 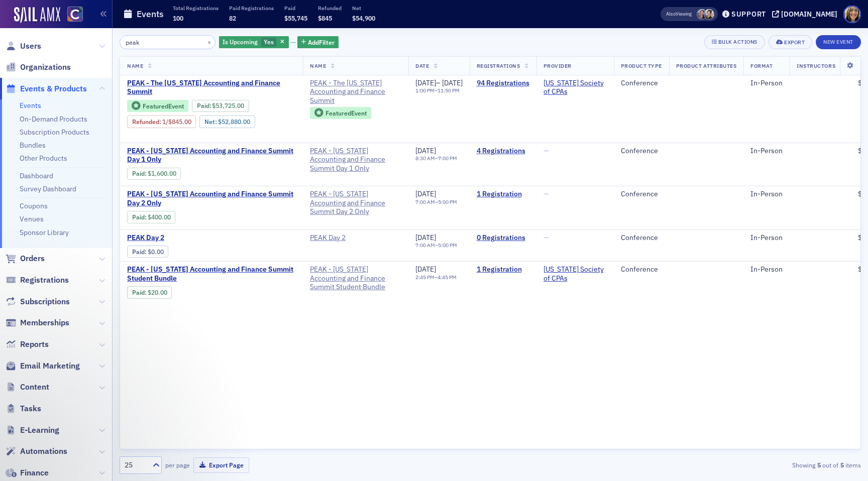 I want to click on div: Paid: 2 - $2000, so click(x=149, y=293).